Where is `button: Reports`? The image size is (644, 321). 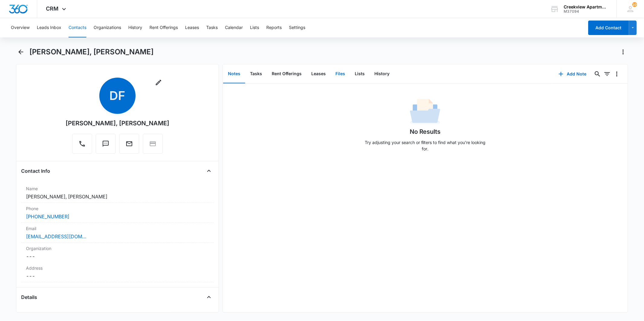
button: Reports is located at coordinates (274, 28).